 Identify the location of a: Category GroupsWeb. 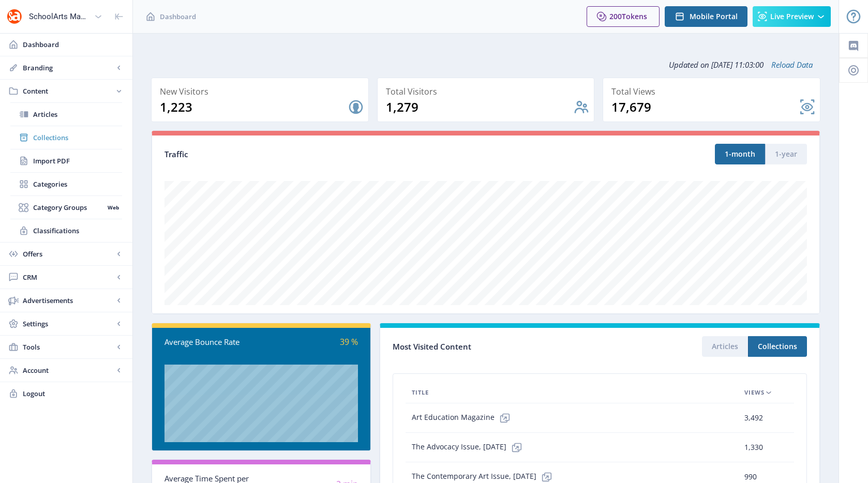
(66, 208).